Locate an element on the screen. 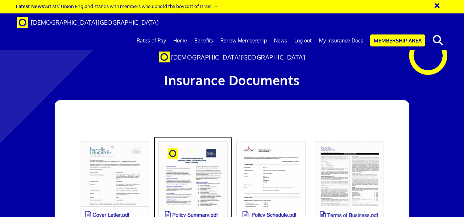  span: Insurance Documents is located at coordinates (232, 80).